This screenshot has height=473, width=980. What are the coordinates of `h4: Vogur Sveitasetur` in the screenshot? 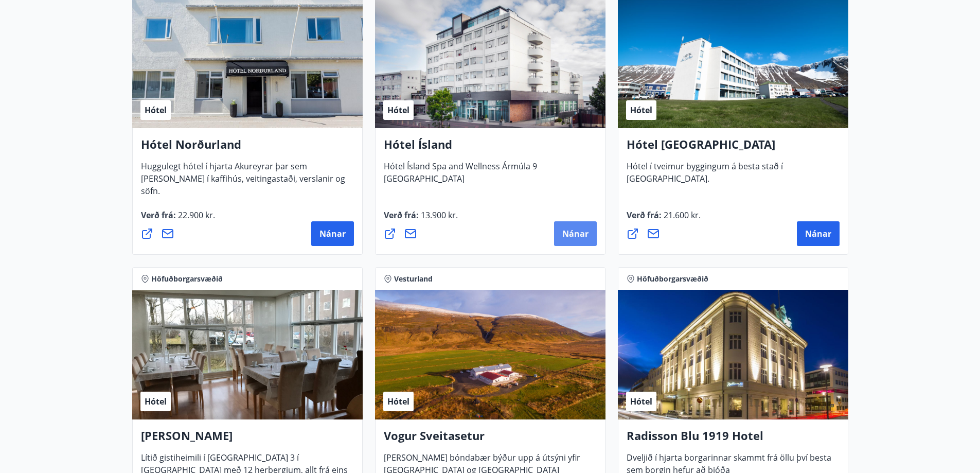 It's located at (491, 439).